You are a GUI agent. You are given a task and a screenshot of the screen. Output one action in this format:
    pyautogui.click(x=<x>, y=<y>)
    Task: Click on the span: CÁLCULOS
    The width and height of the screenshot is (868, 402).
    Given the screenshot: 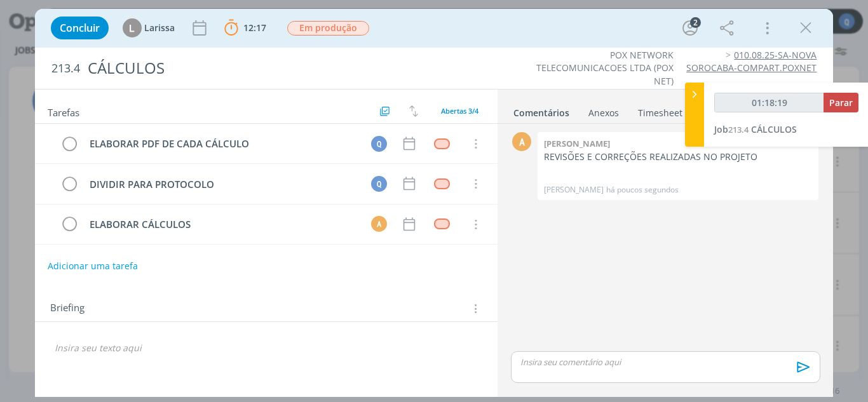 What is the action you would take?
    pyautogui.click(x=774, y=129)
    